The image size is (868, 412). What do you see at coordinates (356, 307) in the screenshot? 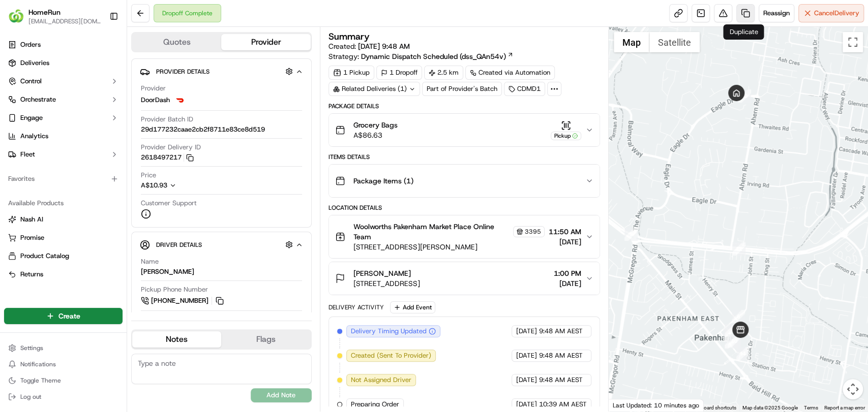
I see `div: Delivery Activity` at bounding box center [356, 307].